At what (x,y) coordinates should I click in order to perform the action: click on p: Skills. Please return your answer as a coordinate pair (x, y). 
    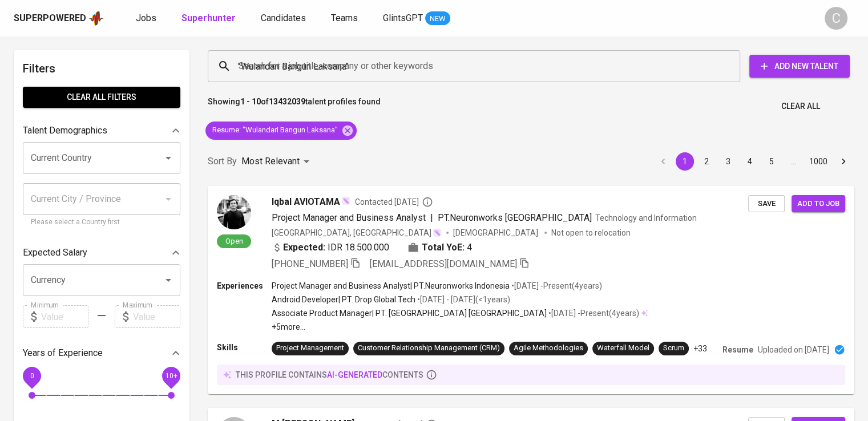
    Looking at the image, I should click on (244, 347).